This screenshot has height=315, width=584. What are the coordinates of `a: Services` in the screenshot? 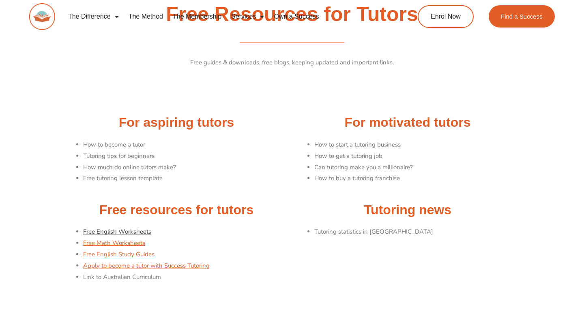 It's located at (247, 17).